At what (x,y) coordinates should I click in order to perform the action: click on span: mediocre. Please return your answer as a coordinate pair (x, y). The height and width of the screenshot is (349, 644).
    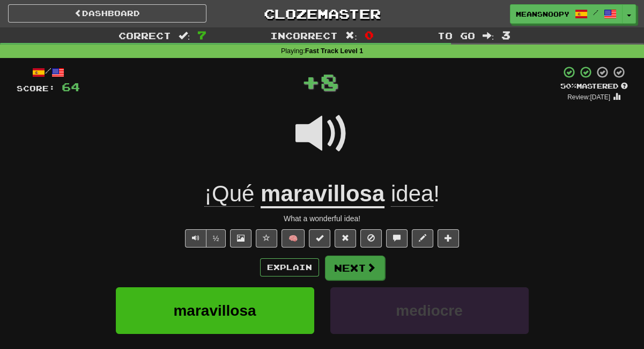
    Looking at the image, I should click on (429, 310).